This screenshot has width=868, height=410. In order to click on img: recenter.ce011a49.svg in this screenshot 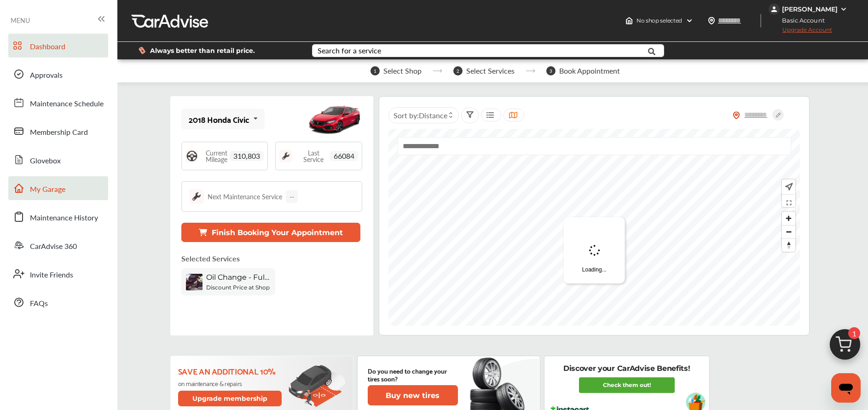, I will do `click(788, 187)`.